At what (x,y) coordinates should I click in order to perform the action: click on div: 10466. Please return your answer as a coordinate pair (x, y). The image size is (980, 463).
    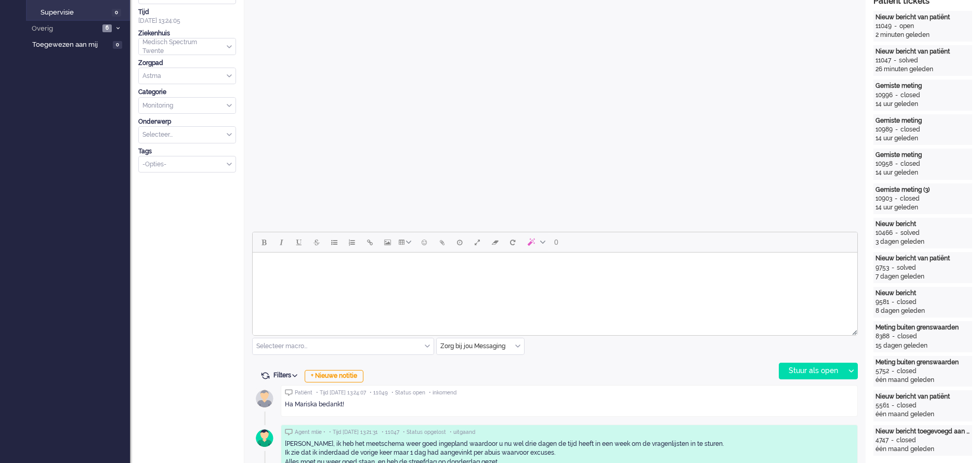
    Looking at the image, I should click on (884, 233).